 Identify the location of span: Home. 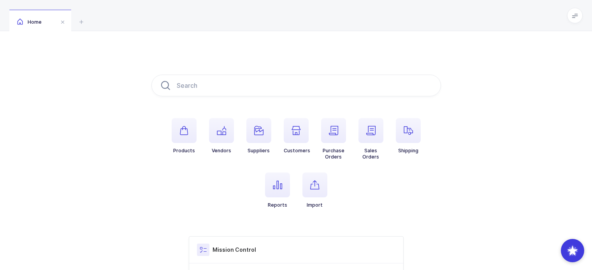
(29, 22).